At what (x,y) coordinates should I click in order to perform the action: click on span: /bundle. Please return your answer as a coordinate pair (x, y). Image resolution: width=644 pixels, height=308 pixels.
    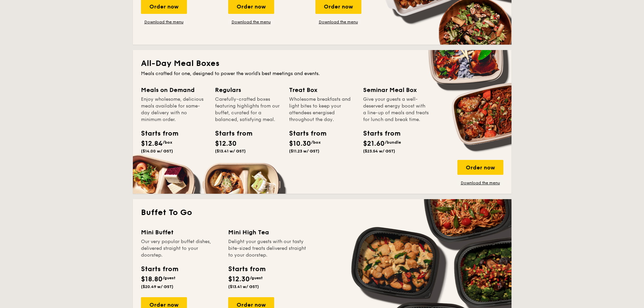
    Looking at the image, I should click on (393, 143).